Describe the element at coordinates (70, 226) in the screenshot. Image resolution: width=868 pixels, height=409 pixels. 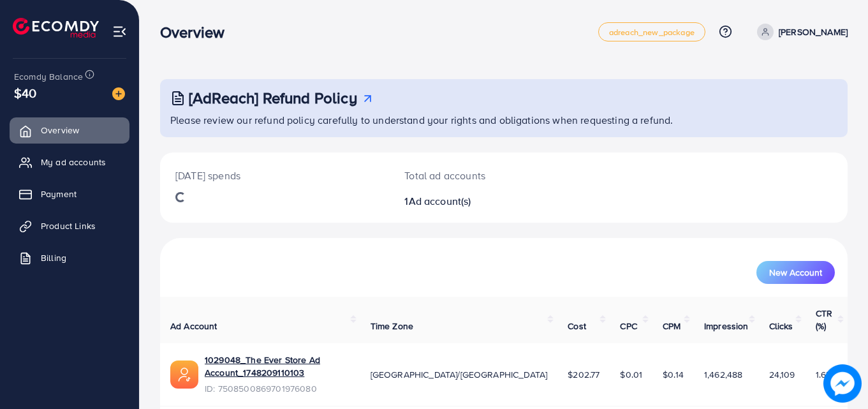
I see `a: Product Links` at that location.